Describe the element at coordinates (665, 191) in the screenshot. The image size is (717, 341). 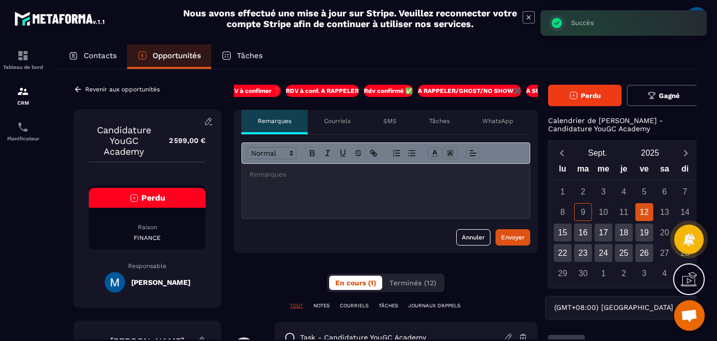
I see `div: 6` at that location.